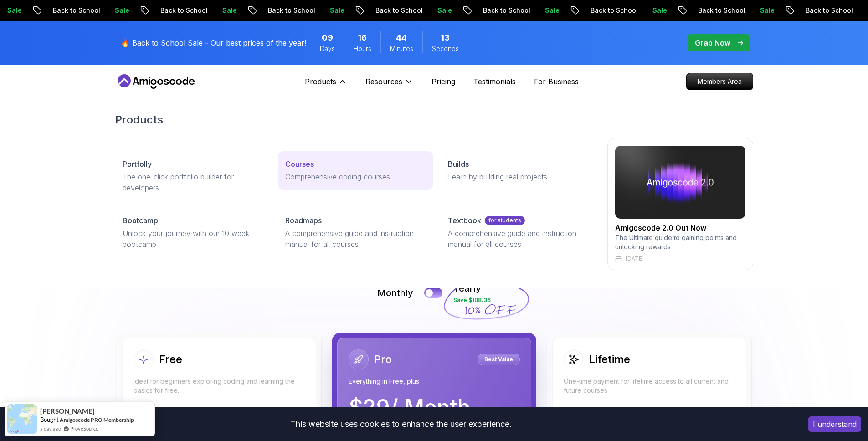 Image resolution: width=868 pixels, height=441 pixels. I want to click on p: One-time payment for lifetime access to all current and future courses., so click(650, 386).